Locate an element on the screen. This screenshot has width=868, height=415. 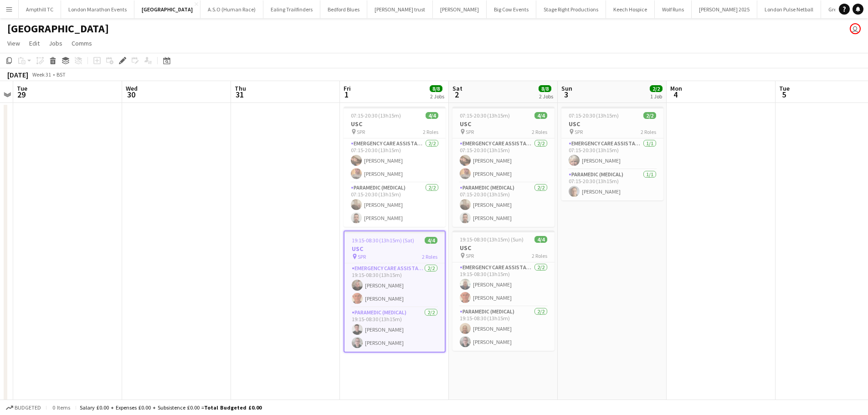
span: 0 items is located at coordinates (61, 407).